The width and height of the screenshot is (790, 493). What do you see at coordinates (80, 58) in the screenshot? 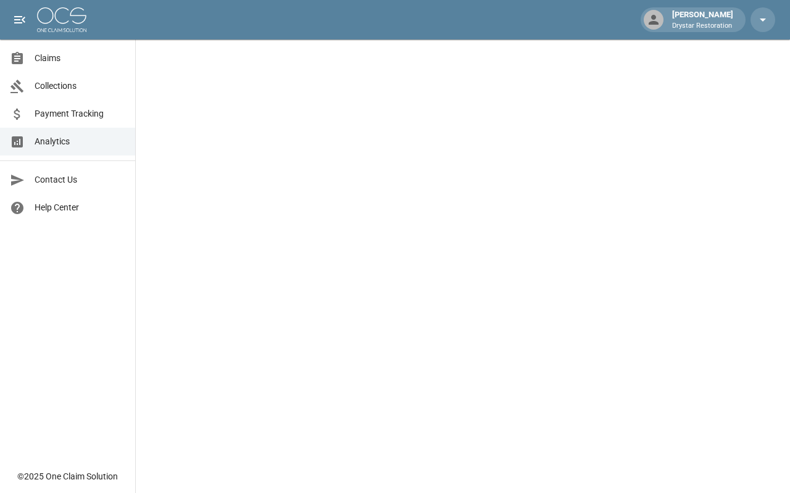
I see `span: Claims` at bounding box center [80, 58].